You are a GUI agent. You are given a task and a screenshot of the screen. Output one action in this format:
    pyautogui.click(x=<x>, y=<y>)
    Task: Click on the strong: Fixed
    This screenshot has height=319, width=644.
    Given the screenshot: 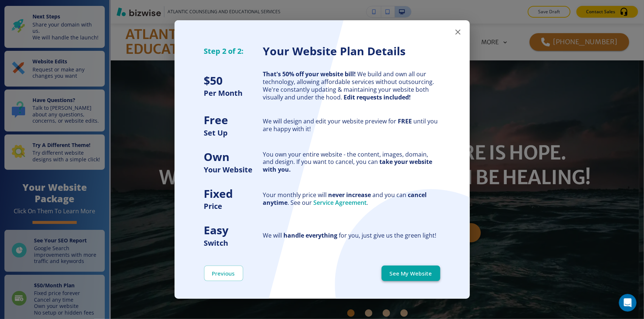 What is the action you would take?
    pyautogui.click(x=218, y=193)
    